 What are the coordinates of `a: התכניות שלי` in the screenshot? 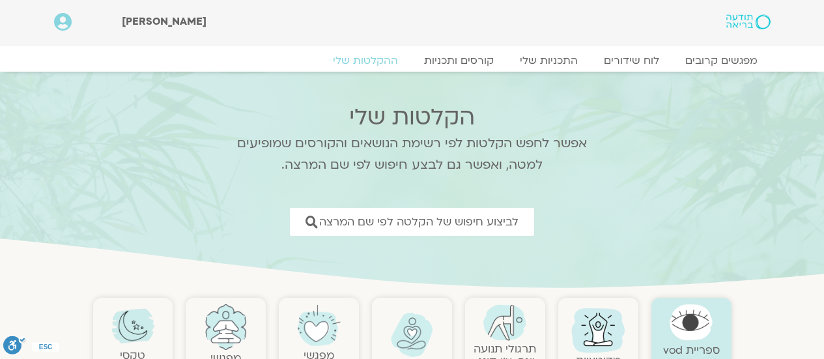 It's located at (549, 61).